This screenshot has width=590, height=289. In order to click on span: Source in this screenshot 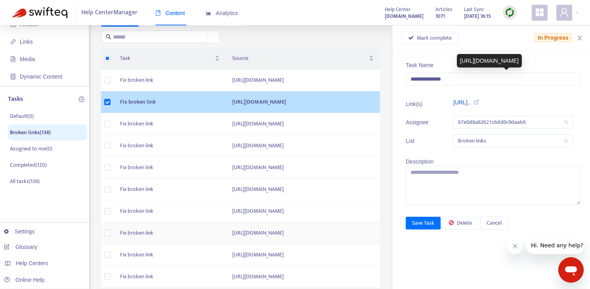, I will do `click(300, 58)`.